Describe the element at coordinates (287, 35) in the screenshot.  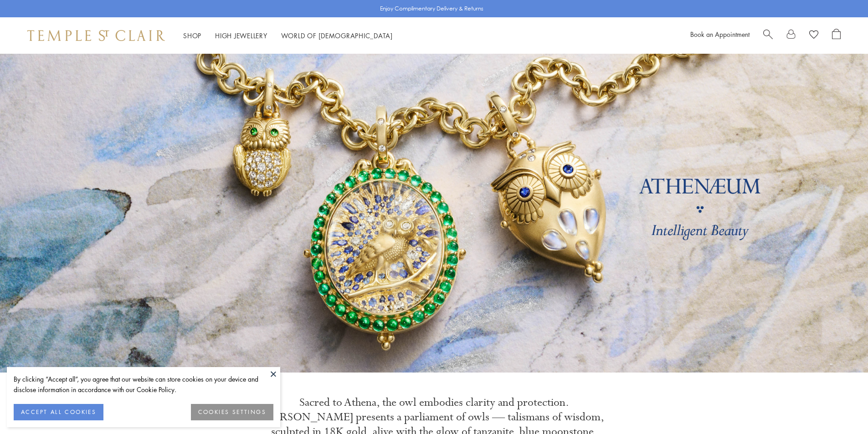
I see `nav: Main navigation` at that location.